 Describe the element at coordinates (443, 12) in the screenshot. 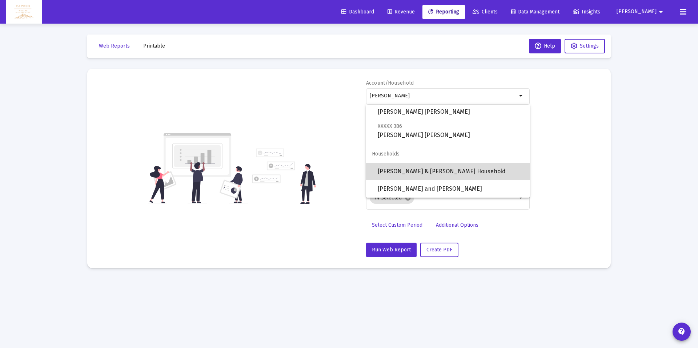

I see `a: Reporting` at that location.